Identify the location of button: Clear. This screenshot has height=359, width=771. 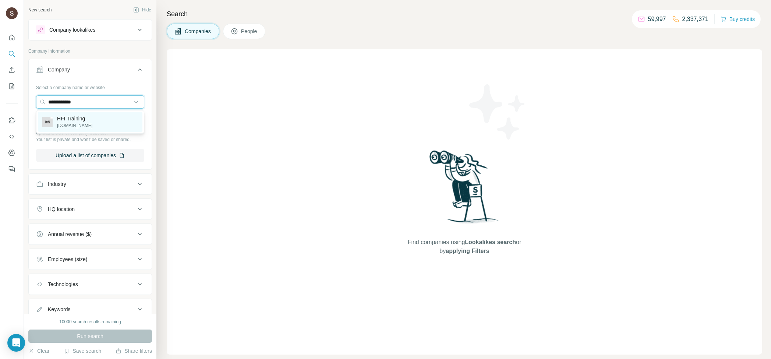
(39, 351).